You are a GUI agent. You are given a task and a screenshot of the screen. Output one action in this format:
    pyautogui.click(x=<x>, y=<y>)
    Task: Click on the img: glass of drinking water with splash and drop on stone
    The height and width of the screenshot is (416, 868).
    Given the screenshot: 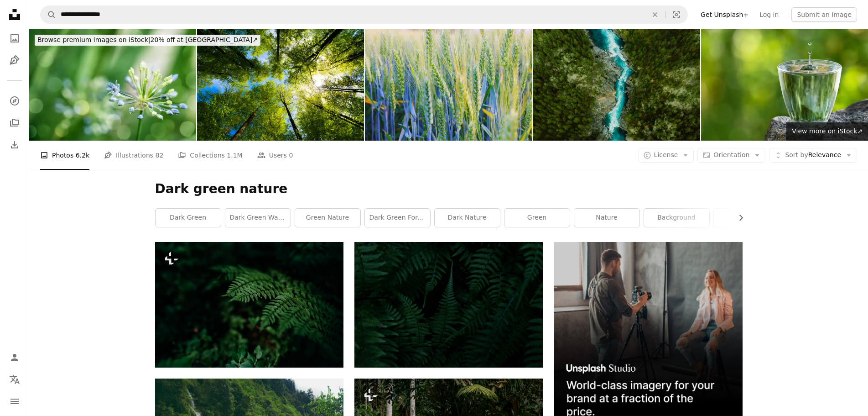 What is the action you would take?
    pyautogui.click(x=785, y=85)
    